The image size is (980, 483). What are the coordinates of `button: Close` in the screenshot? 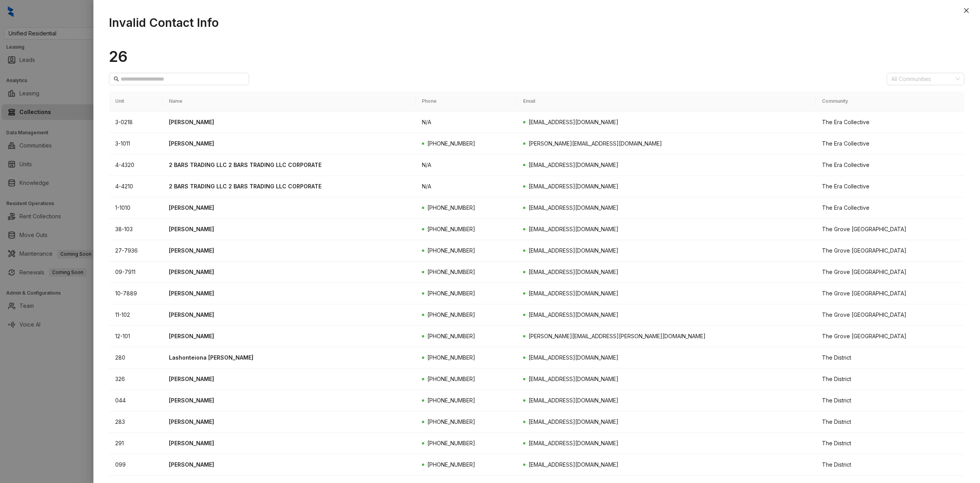 It's located at (967, 11).